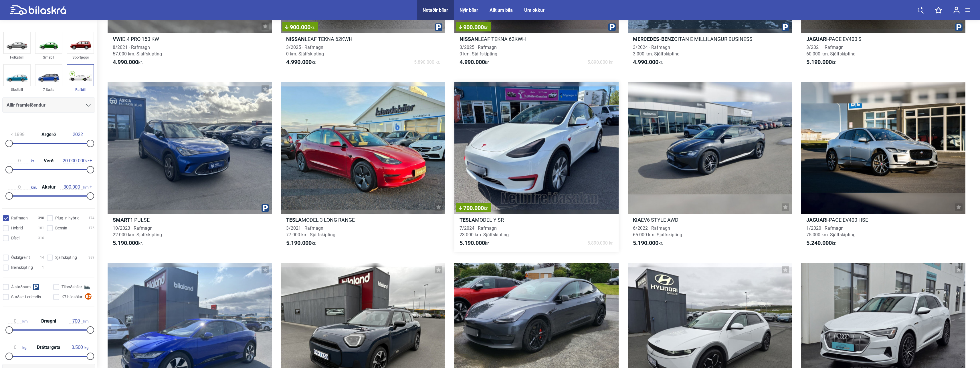  I want to click on a: KiaEV6 STYLE AWD6/2022 · Rafmagn65.000 km. Sjálfskipting5.190.000kr., so click(710, 167).